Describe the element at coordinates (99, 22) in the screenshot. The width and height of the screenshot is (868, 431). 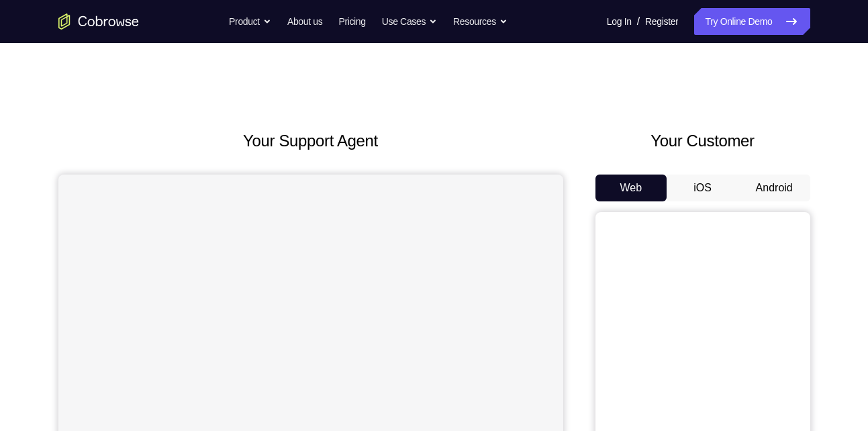
I see `a: Go to the home page` at that location.